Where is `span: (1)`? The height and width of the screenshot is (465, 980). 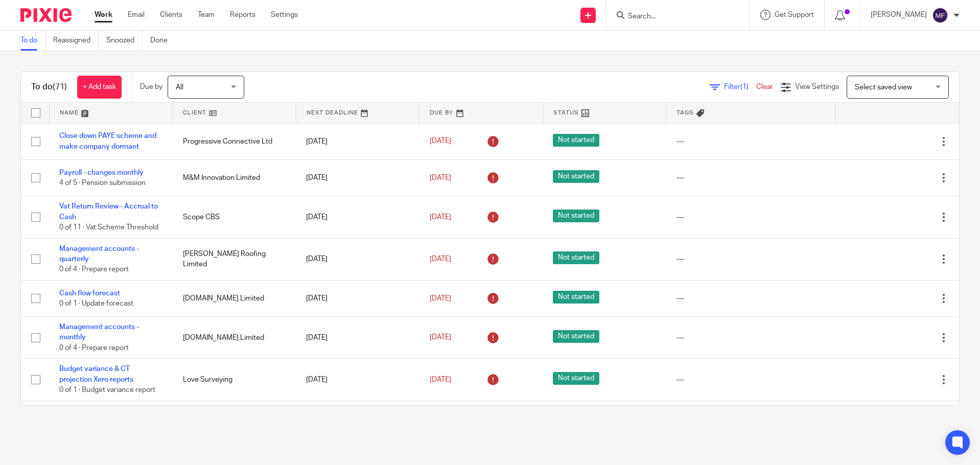
span: (1) is located at coordinates (744, 87).